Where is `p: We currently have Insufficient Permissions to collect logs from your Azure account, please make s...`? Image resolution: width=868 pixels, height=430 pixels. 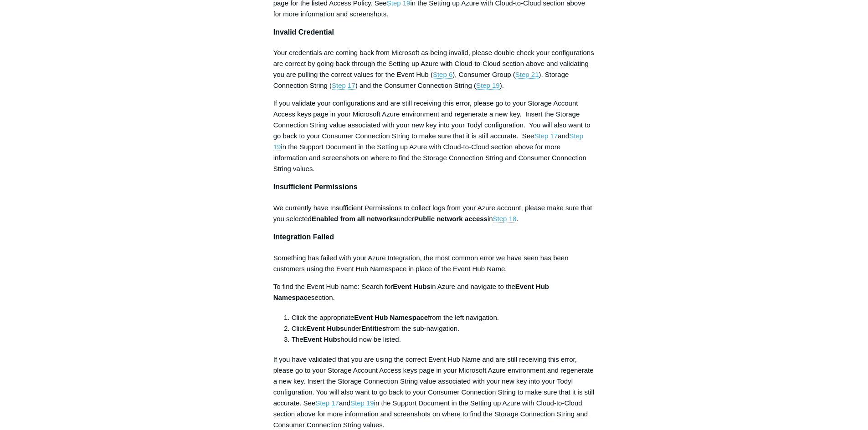
p: We currently have Insufficient Permissions to collect logs from your Azure account, please make s... is located at coordinates (434, 214).